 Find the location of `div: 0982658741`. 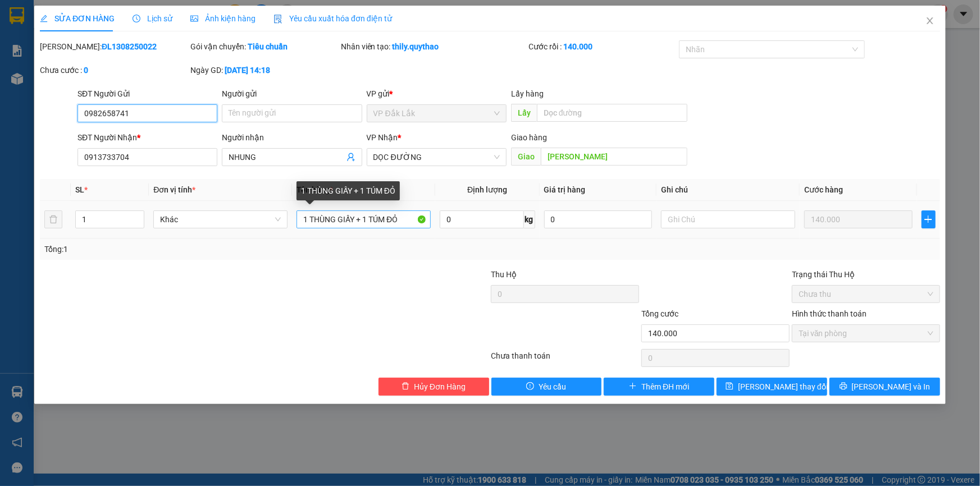

div: 0982658741 is located at coordinates (49, 44).